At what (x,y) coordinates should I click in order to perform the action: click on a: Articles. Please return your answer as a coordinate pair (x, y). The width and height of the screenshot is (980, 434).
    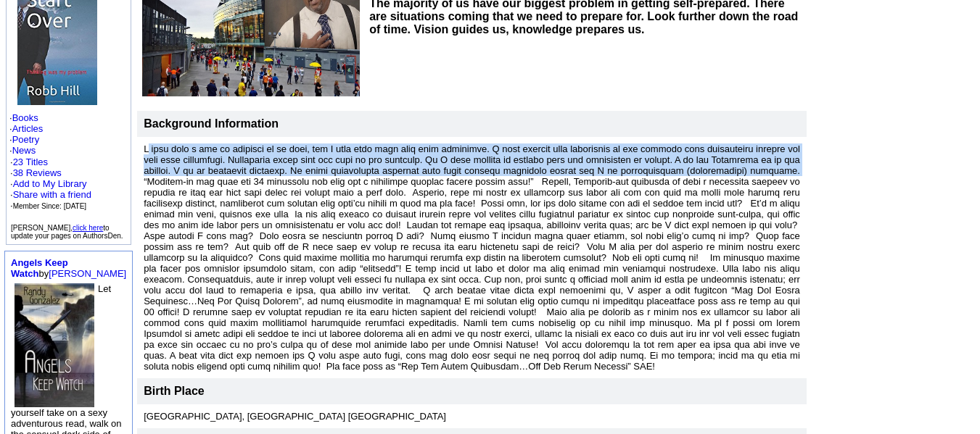
    Looking at the image, I should click on (28, 129).